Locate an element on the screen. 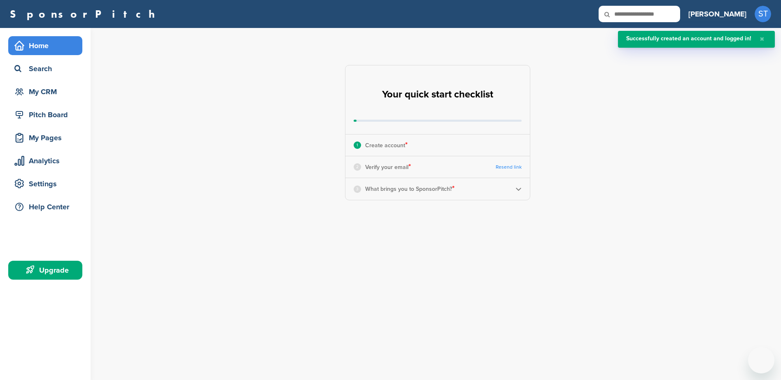 Image resolution: width=781 pixels, height=380 pixels. a: SponsorPitch is located at coordinates (85, 14).